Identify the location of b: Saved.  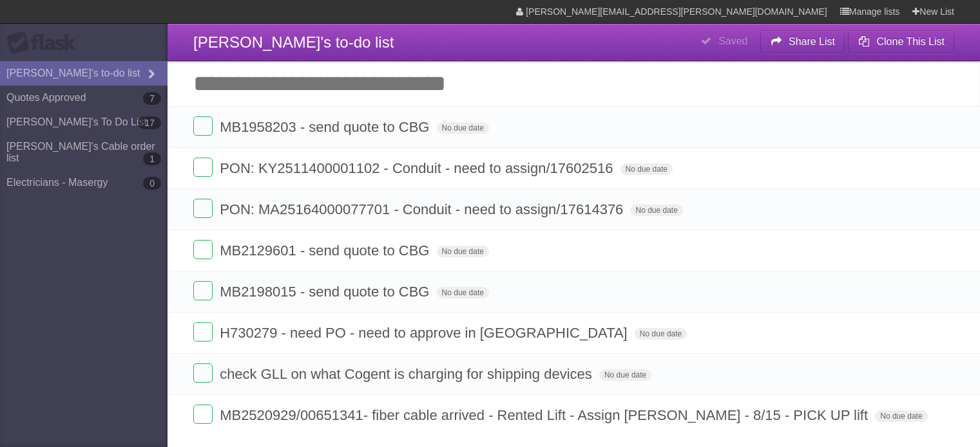
(732, 40).